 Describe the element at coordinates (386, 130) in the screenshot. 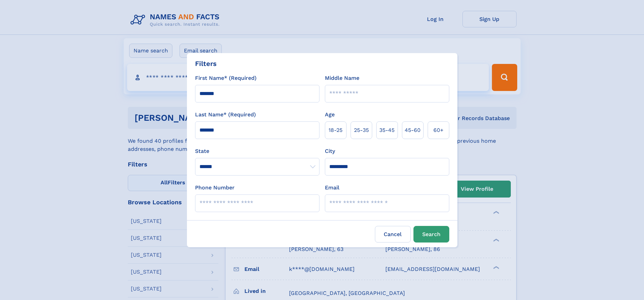

I see `span: 35‑45` at that location.